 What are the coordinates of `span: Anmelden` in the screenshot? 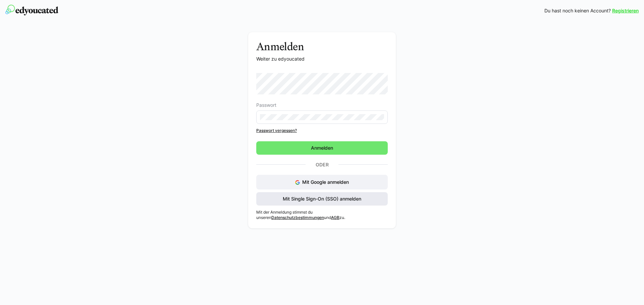 It's located at (322, 148).